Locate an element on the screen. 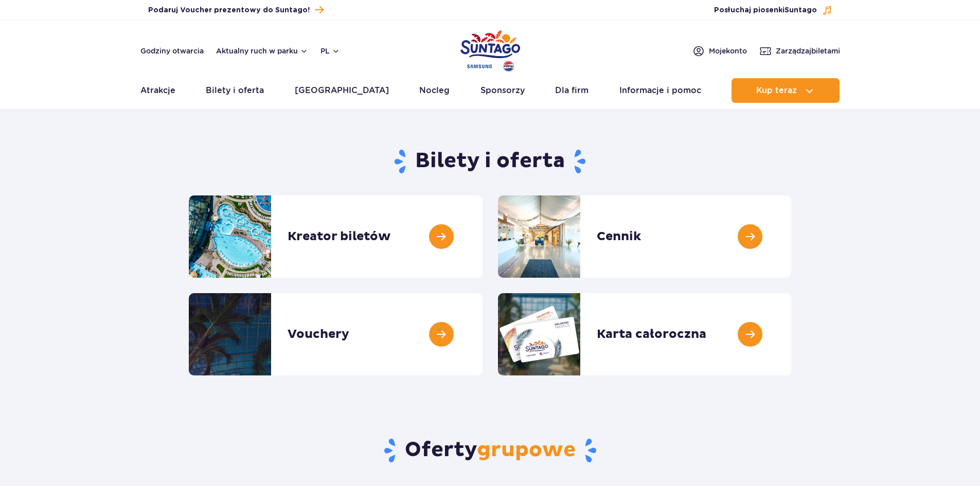  span: Posłuchaj piosenki is located at coordinates (766, 10).